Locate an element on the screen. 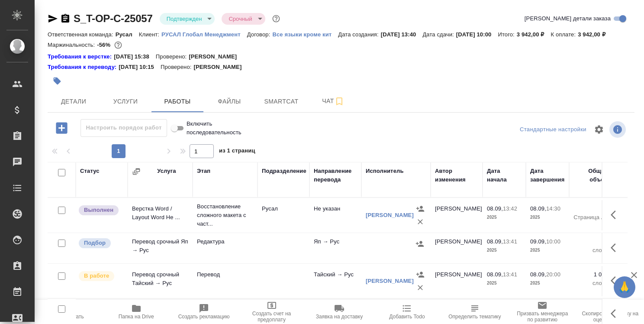 The width and height of the screenshot is (644, 324). span: Определить тематику is located at coordinates (475, 317).